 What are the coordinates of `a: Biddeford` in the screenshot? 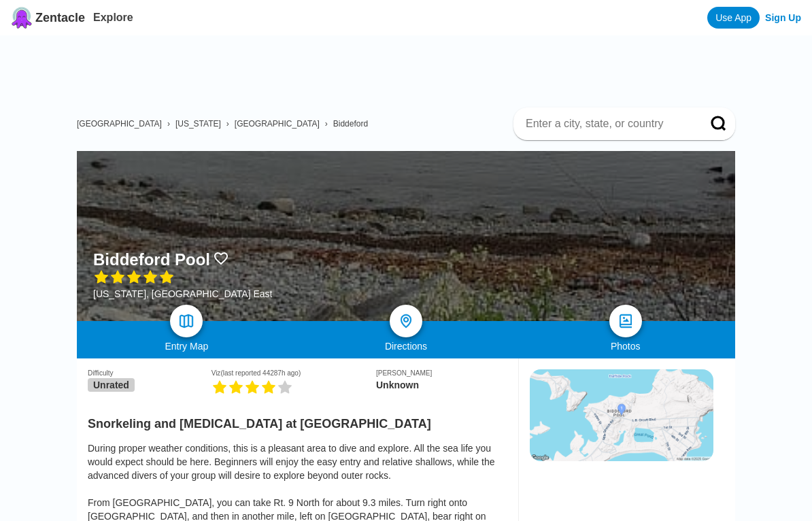 It's located at (350, 124).